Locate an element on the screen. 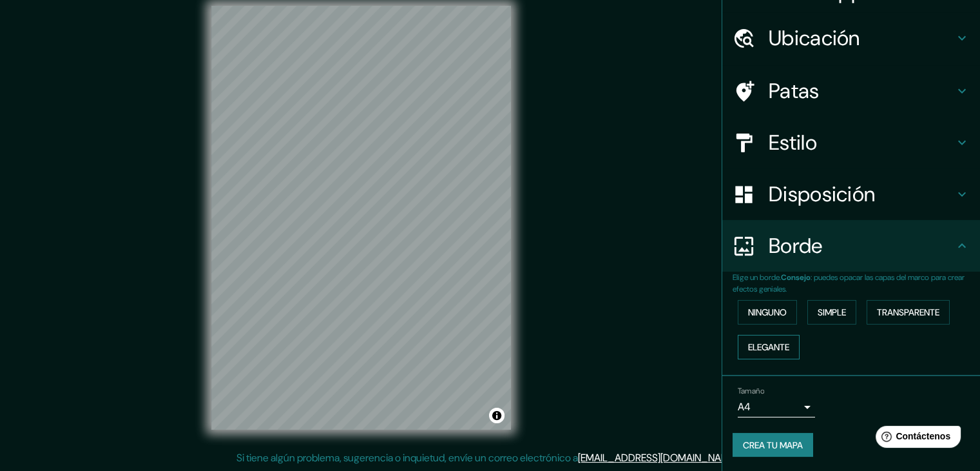 Image resolution: width=980 pixels, height=471 pixels. font: Contáctenos is located at coordinates (57, 16).